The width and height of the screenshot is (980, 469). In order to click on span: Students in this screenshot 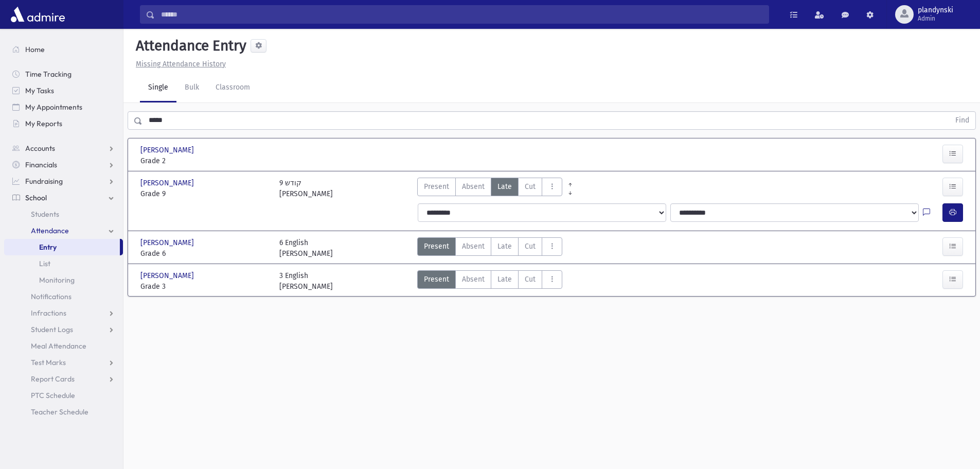, I will do `click(45, 214)`.